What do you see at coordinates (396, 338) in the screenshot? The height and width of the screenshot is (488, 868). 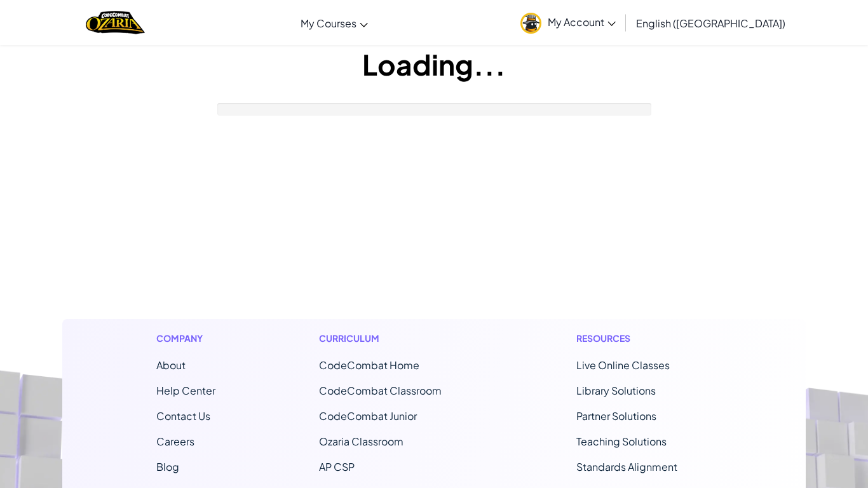 I see `h1: Curriculum` at bounding box center [396, 338].